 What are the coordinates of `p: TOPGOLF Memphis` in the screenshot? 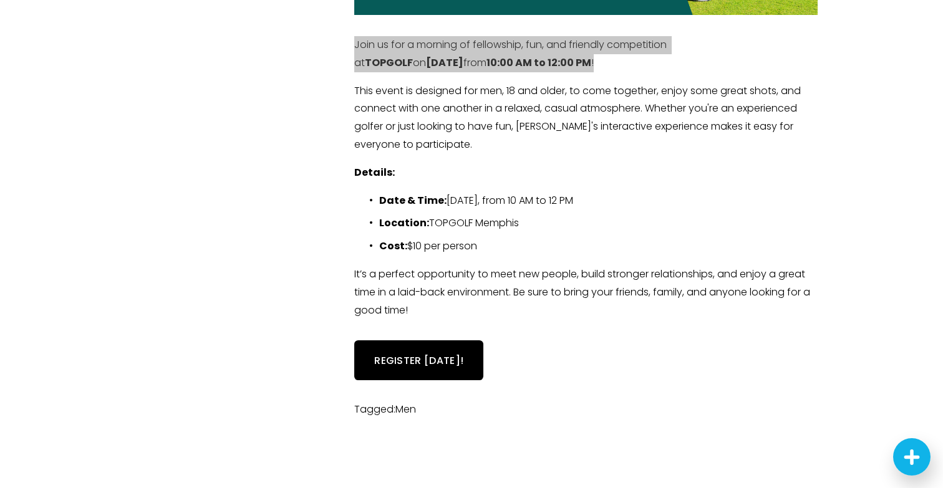 It's located at (598, 223).